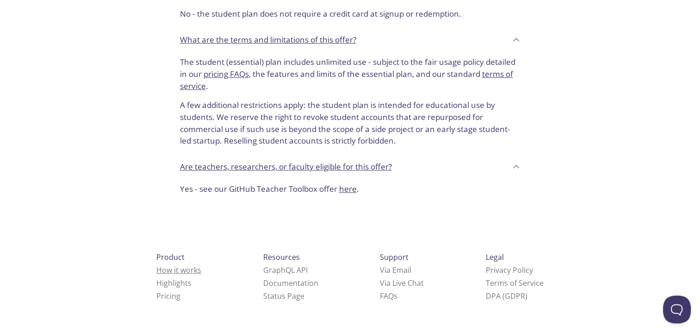 This screenshot has height=328, width=700. I want to click on a: FAQ, so click(389, 296).